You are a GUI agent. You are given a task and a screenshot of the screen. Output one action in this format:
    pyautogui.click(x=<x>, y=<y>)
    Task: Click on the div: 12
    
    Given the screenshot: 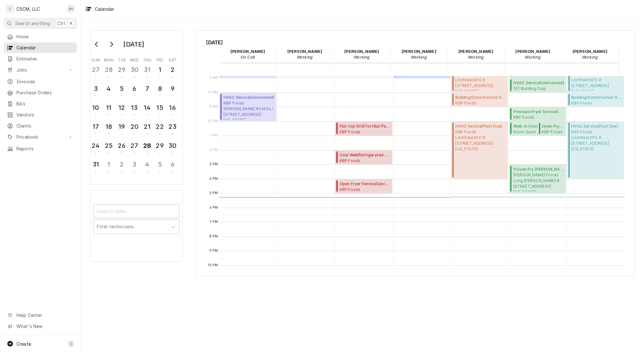 What is the action you would take?
    pyautogui.click(x=122, y=108)
    